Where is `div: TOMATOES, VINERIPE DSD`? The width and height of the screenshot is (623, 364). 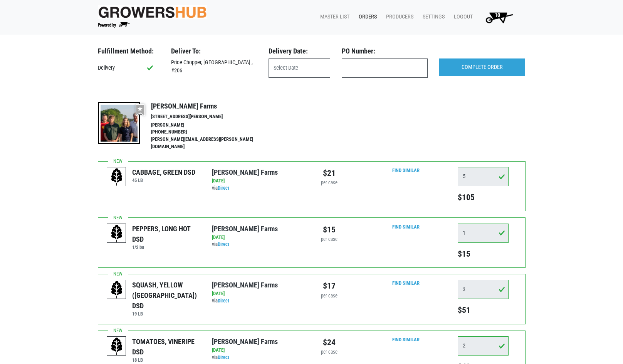 div: TOMATOES, VINERIPE DSD is located at coordinates (166, 347).